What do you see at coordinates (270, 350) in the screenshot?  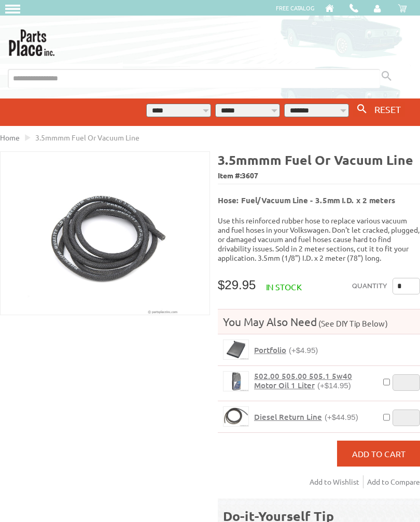 I see `span: Portfolio` at bounding box center [270, 350].